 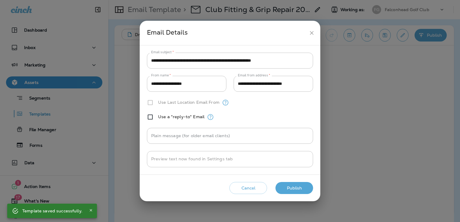 What do you see at coordinates (294, 188) in the screenshot?
I see `button: Publish` at bounding box center [294, 188].